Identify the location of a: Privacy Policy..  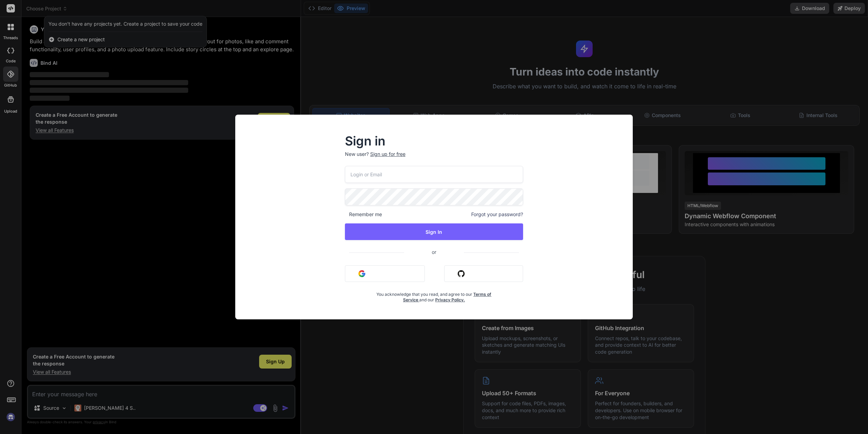
(451, 299).